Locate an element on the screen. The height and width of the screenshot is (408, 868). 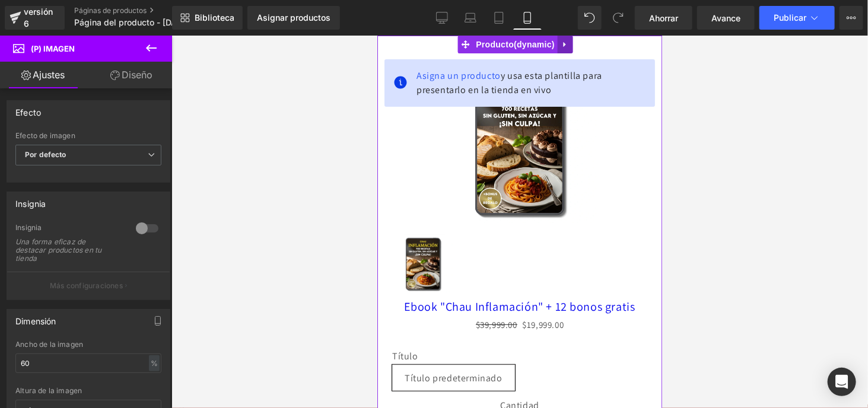
font: Más configuraciones is located at coordinates (86, 285).